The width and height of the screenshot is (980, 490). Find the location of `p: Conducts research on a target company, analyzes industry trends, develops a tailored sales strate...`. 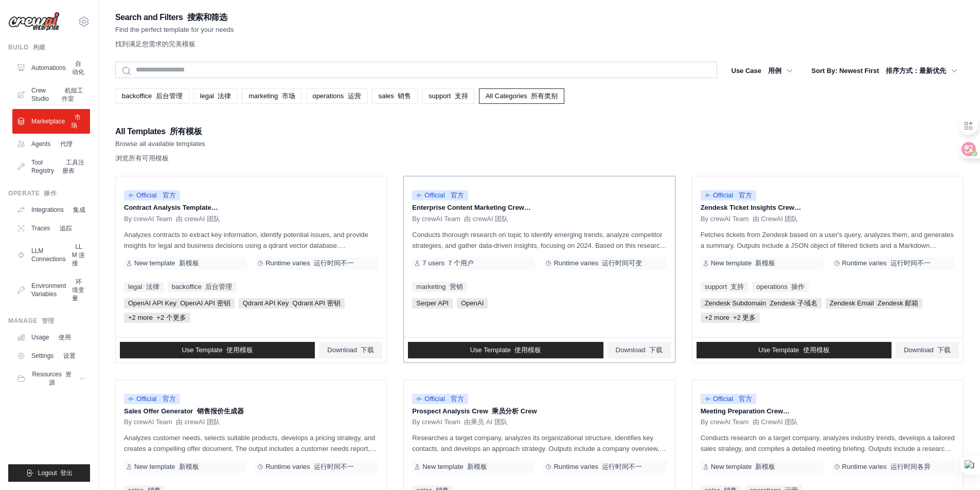

p: Conducts research on a target company, analyzes industry trends, develops a tailored sales strate... is located at coordinates (828, 443).